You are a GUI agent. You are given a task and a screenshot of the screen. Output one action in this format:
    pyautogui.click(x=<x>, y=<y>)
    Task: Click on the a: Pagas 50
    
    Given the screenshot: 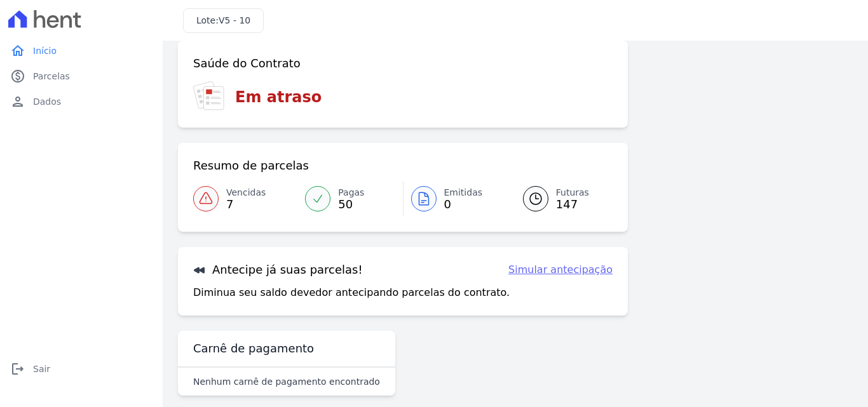 What is the action you would take?
    pyautogui.click(x=349, y=199)
    